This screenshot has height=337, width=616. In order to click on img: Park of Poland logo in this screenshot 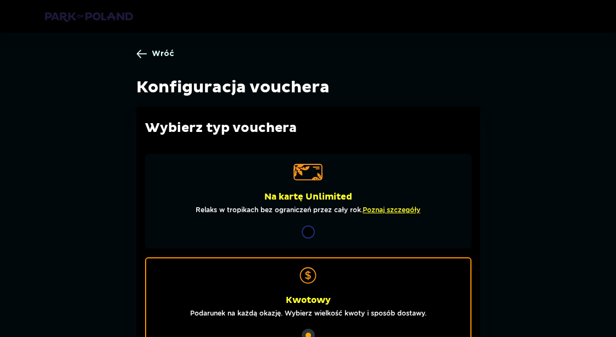, I will do `click(89, 16)`.